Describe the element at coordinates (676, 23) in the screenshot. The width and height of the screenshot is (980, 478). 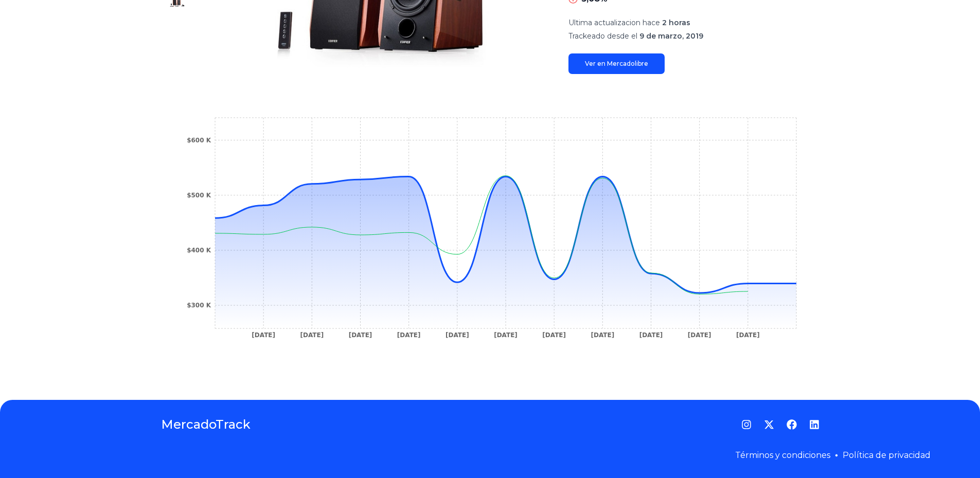
I see `span: 2 horas` at that location.